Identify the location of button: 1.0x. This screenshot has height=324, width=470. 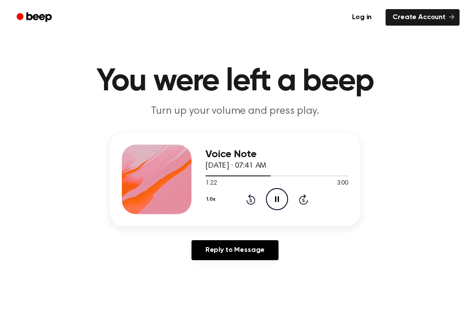
(212, 200).